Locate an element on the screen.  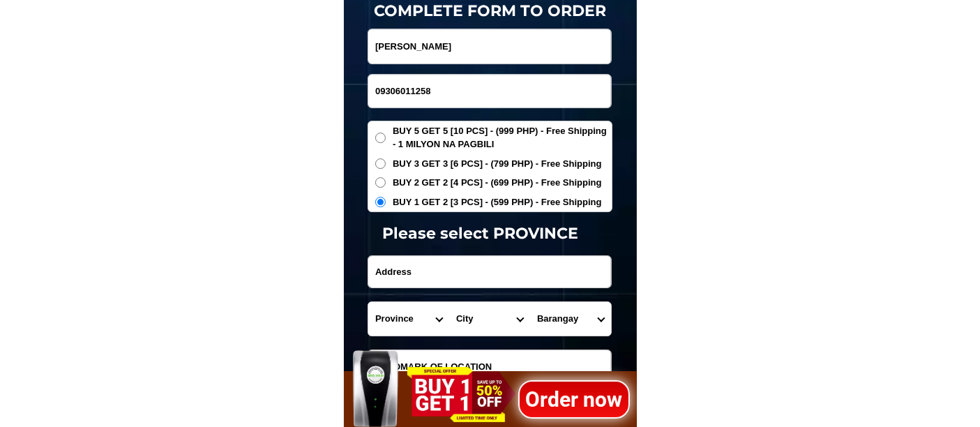
input: BUY 5 GET 5 [10 PCS] - (999 PHP) - Free Shipping - 1 MILYON NA PAGBILI is located at coordinates (380, 138).